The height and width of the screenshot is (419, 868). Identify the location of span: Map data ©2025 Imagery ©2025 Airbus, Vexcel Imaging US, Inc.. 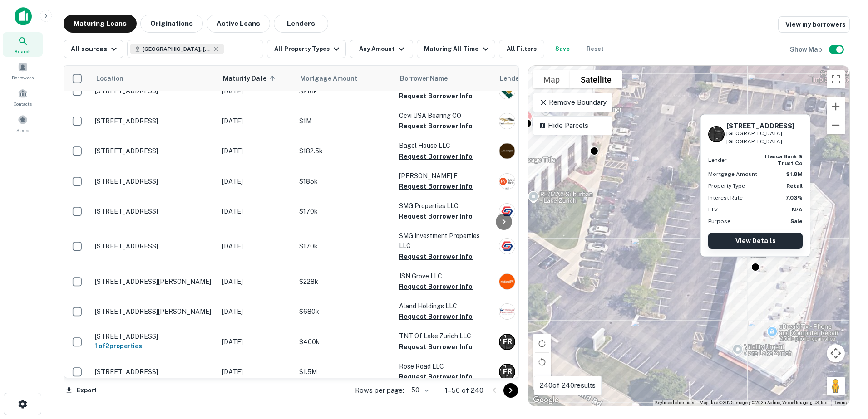
(764, 403).